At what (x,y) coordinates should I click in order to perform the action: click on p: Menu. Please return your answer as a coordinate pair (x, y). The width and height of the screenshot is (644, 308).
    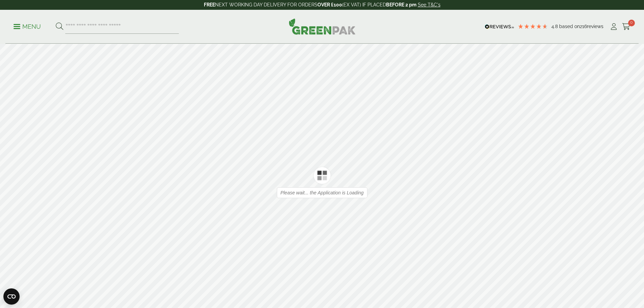
    Looking at the image, I should click on (27, 27).